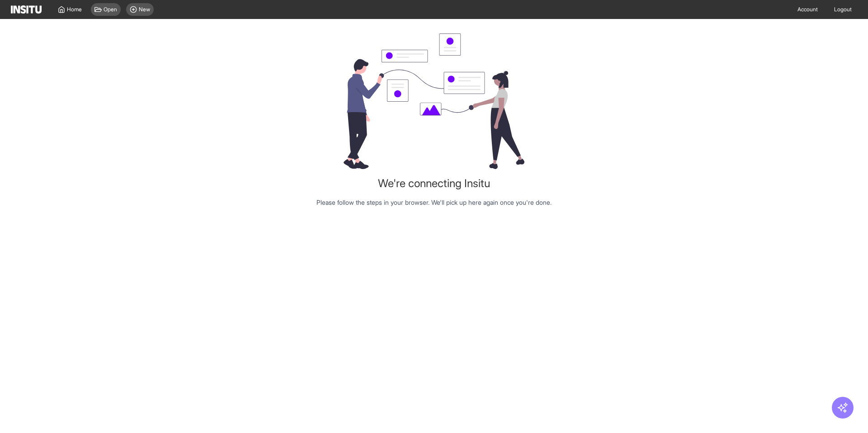  What do you see at coordinates (74, 9) in the screenshot?
I see `span: Home` at bounding box center [74, 9].